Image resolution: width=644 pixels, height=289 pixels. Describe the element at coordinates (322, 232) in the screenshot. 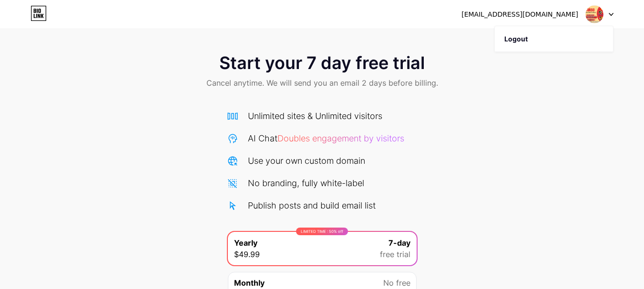

I see `div: LIMITED TIME : 50% off` at that location.